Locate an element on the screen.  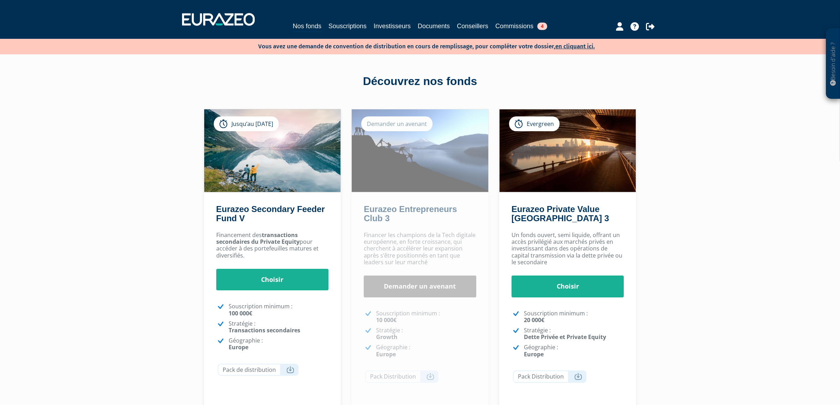
a: Conseillers is located at coordinates (473, 26).